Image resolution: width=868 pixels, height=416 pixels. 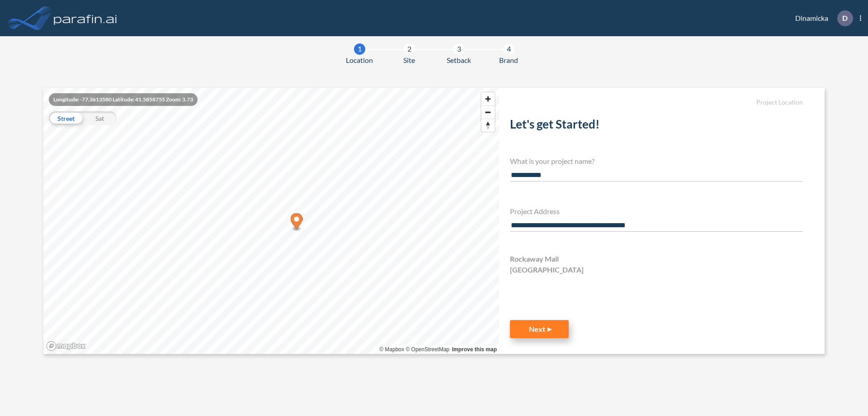 I want to click on span: Zoom in, so click(x=488, y=98).